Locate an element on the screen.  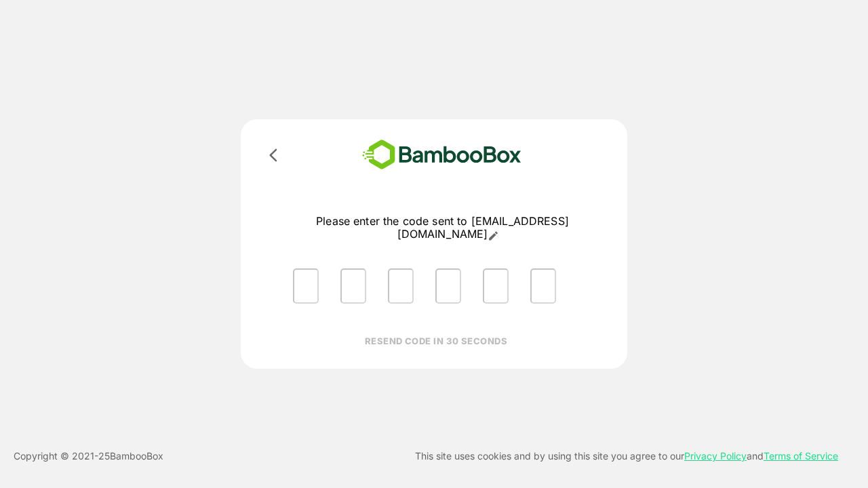
a: Privacy Policy is located at coordinates (716, 456).